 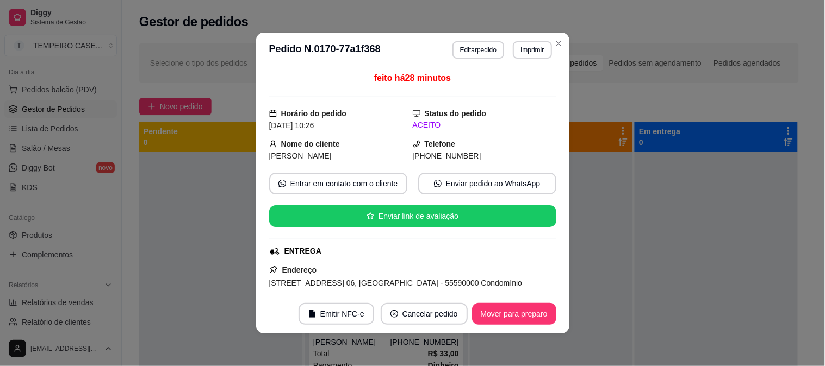 What do you see at coordinates (302, 251) in the screenshot?
I see `div: ENTREGA` at bounding box center [302, 251].